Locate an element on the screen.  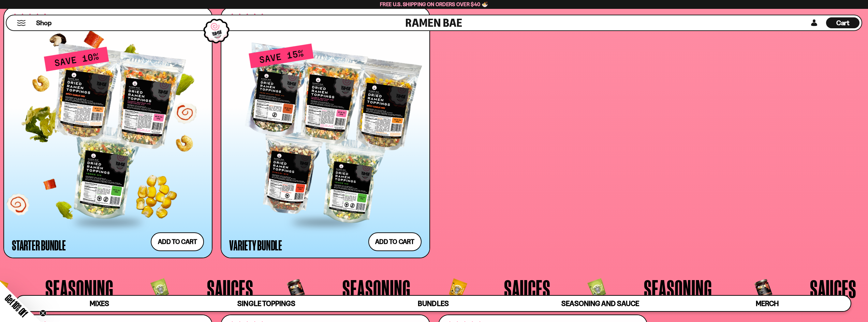
a: Mixes is located at coordinates (99, 303).